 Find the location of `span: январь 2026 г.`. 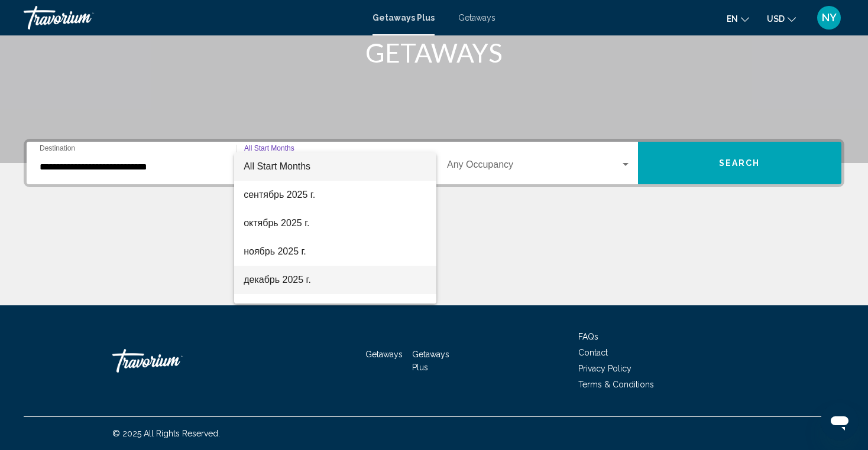

span: январь 2026 г. is located at coordinates (335, 308).